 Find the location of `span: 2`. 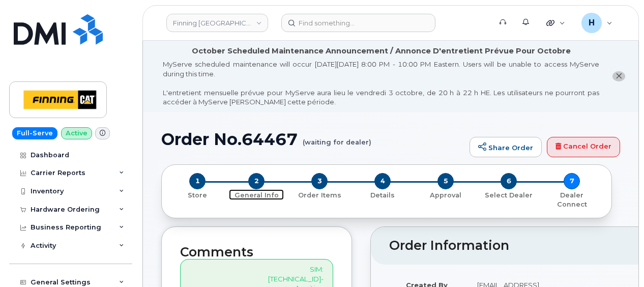

span: 2 is located at coordinates (256, 181).